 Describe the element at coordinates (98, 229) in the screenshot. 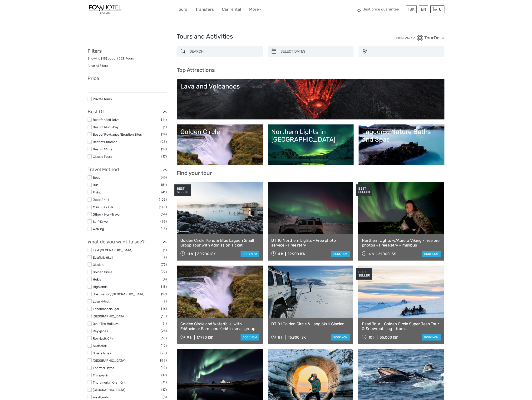

I see `a: Walking` at that location.